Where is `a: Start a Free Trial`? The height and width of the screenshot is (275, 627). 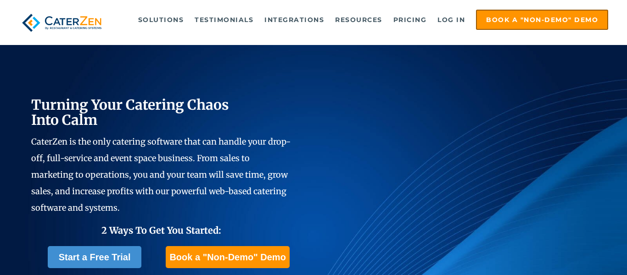 a: Start a Free Trial is located at coordinates (95, 257).